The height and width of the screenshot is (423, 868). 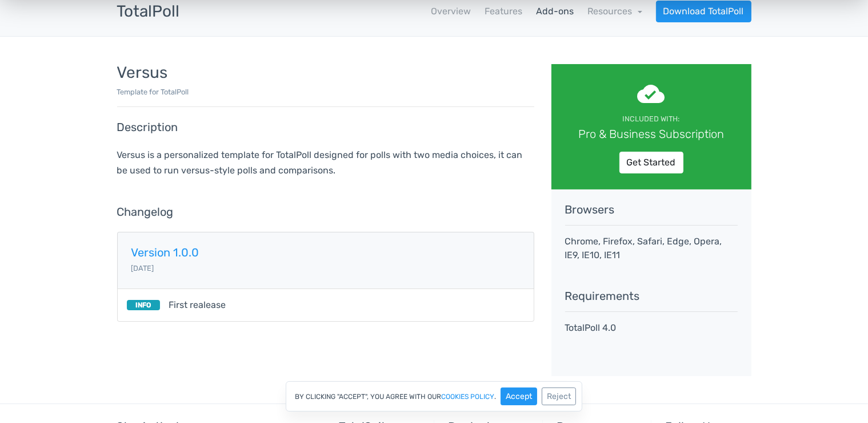 I want to click on a: Features, so click(x=503, y=11).